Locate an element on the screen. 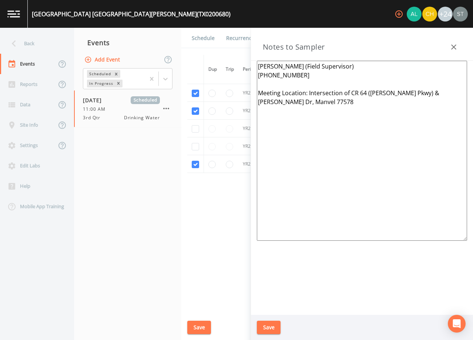  img: logo is located at coordinates (14, 14).